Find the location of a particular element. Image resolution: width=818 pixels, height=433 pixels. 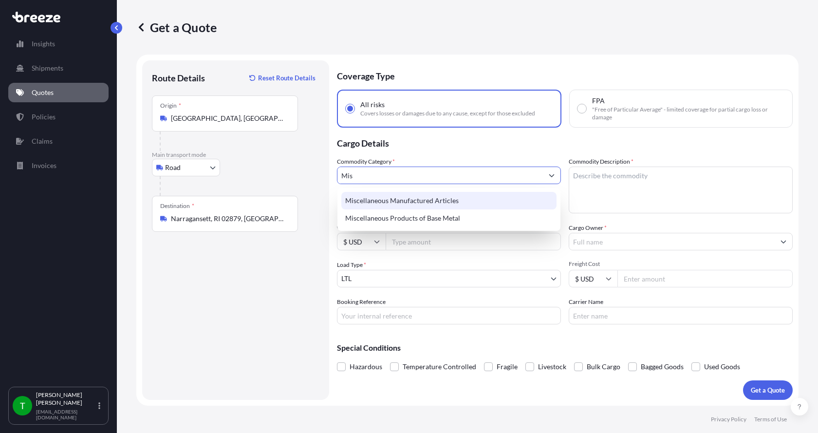

div: Destination is located at coordinates (177, 206).